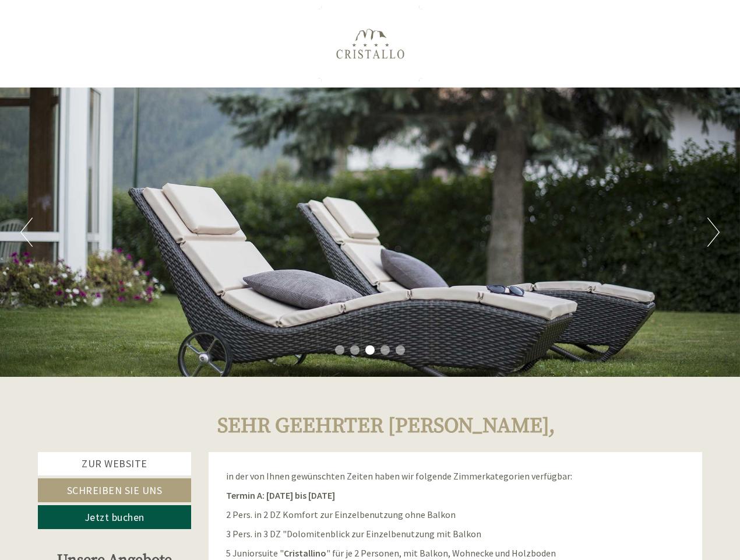 The width and height of the screenshot is (740, 560). I want to click on p: in der von Ihnen gewünschten Zeiten haben wir folgende Zimmerkategorien verfügbar:, so click(456, 476).